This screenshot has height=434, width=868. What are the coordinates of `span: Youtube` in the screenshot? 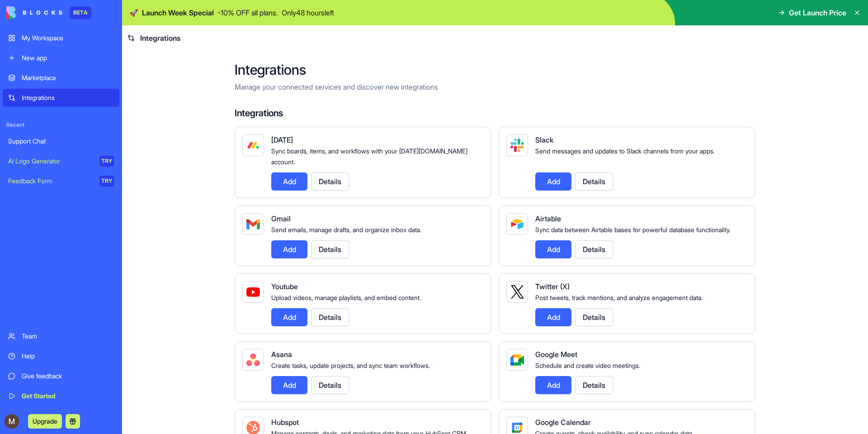 It's located at (285, 287).